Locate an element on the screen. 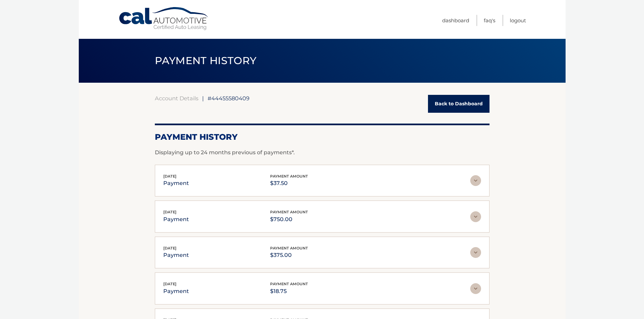 The image size is (644, 319). p: $37.50 is located at coordinates (289, 183).